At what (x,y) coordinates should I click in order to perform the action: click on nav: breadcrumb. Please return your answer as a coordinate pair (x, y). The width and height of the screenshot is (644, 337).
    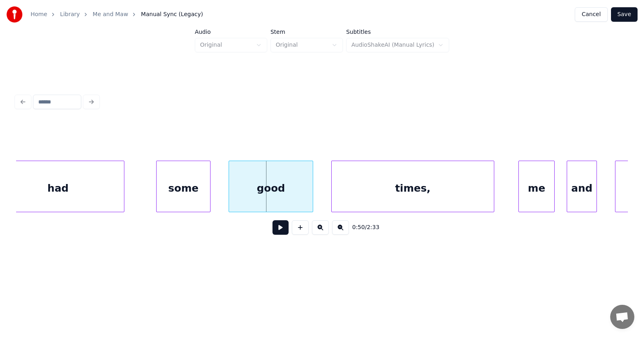
    Looking at the image, I should click on (117, 15).